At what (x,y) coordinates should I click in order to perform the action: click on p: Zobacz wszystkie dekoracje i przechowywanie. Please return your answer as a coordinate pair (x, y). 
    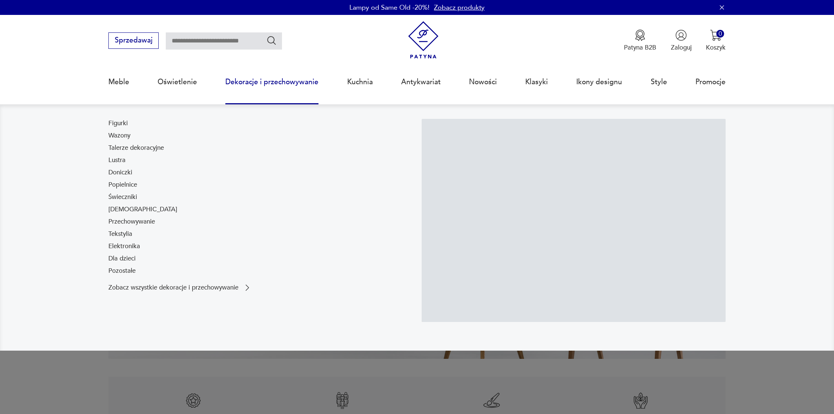
    Looking at the image, I should click on (173, 287).